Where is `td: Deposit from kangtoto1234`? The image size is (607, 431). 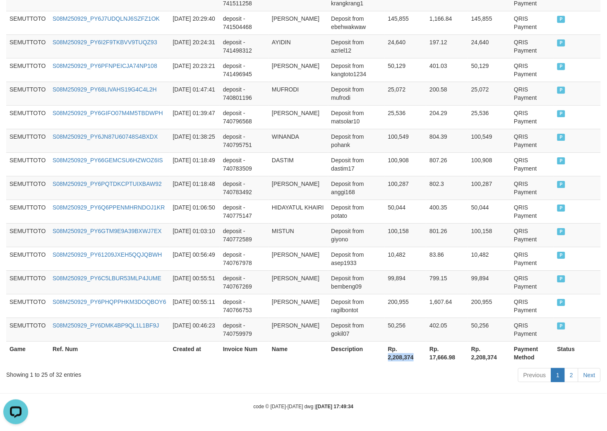 td: Deposit from kangtoto1234 is located at coordinates (356, 70).